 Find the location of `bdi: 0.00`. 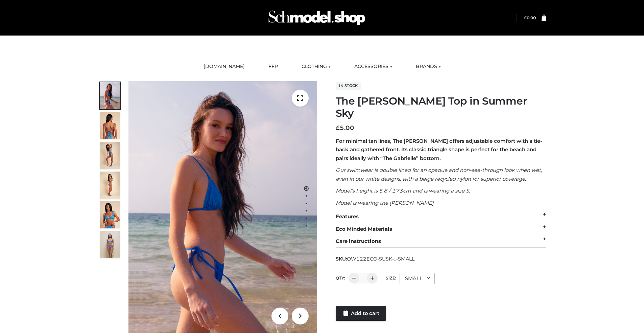

bdi: 0.00 is located at coordinates (530, 17).